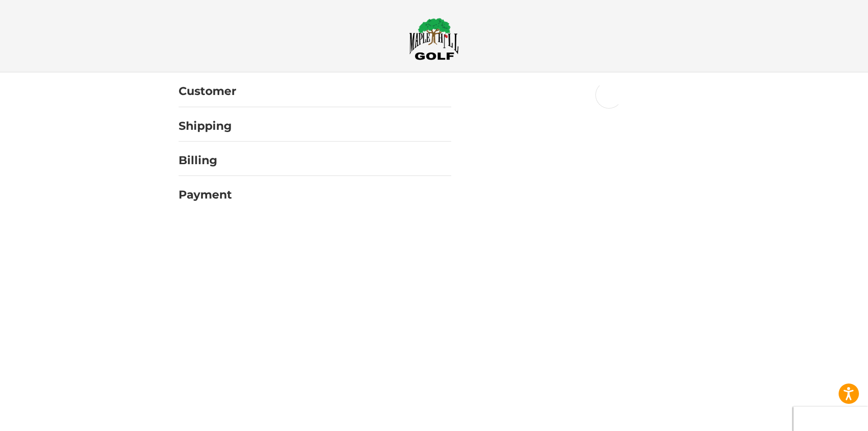 The height and width of the screenshot is (431, 868). Describe the element at coordinates (205, 126) in the screenshot. I see `h2: Shipping` at that location.